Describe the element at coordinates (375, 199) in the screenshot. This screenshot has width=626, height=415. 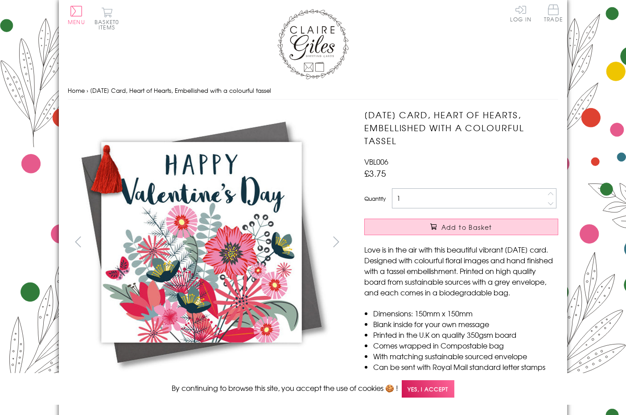
I see `label: Quantity` at that location.